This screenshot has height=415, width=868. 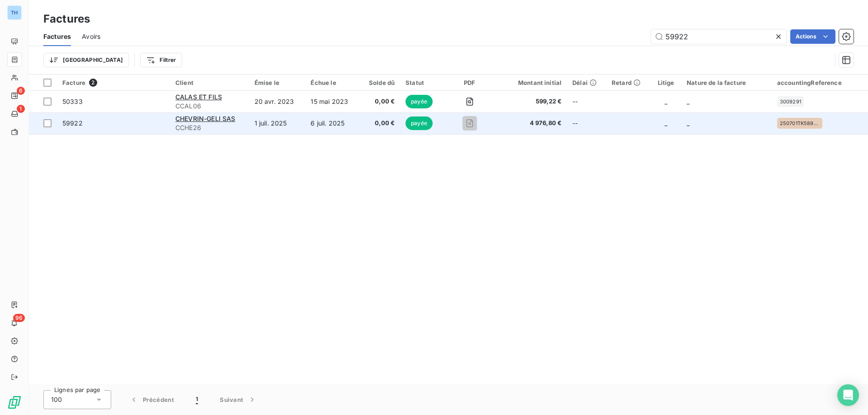 I want to click on div: Litige, so click(x=666, y=83).